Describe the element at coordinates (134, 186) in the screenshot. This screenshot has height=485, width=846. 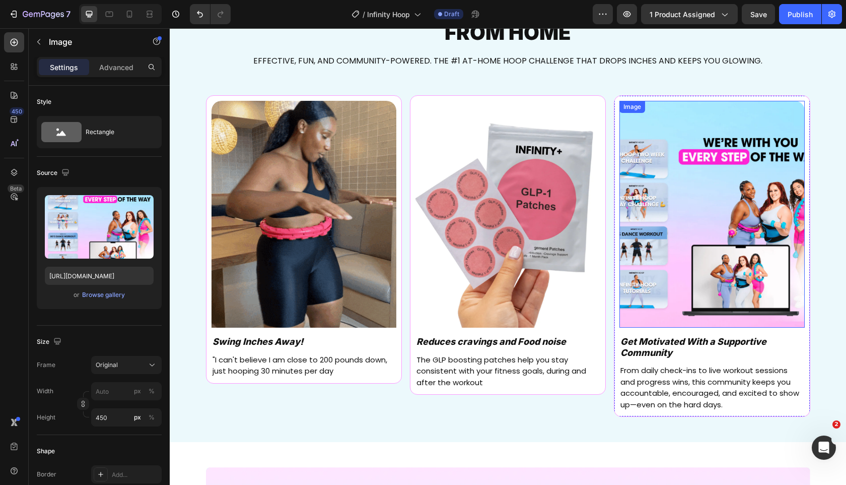
I see `img: gempages_575392305016472095-961cad88-afb7-468a-929b-ac9cb2384988.gif` at that location.